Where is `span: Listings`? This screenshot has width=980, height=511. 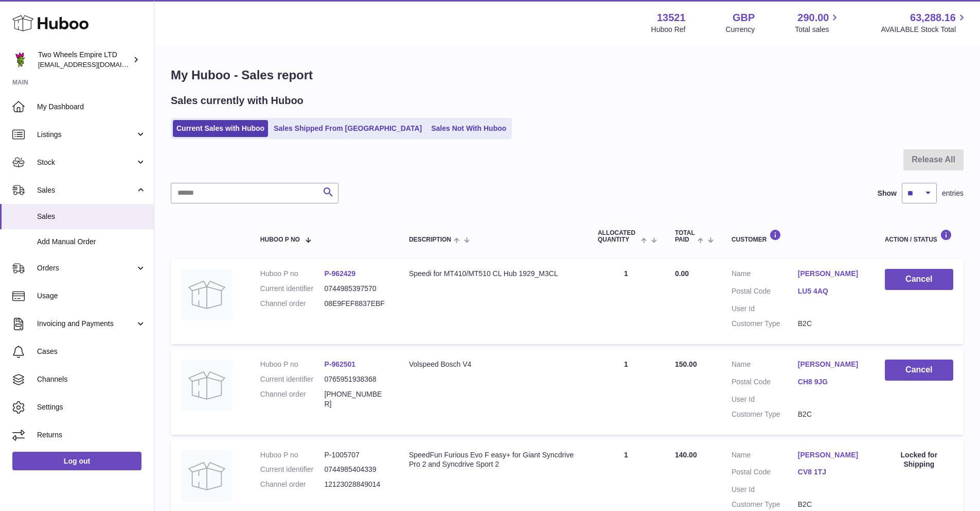
span: Listings is located at coordinates (86, 134).